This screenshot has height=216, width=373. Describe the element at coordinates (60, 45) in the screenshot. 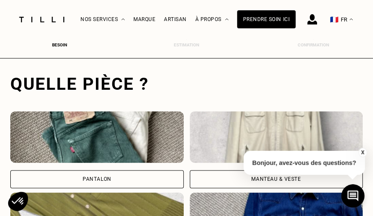

I see `div: Besoin` at that location.